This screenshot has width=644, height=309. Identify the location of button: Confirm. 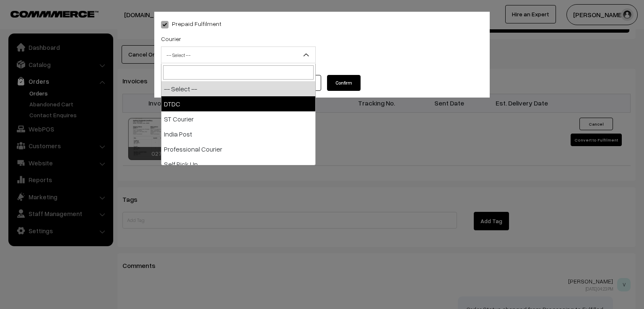
(344, 83).